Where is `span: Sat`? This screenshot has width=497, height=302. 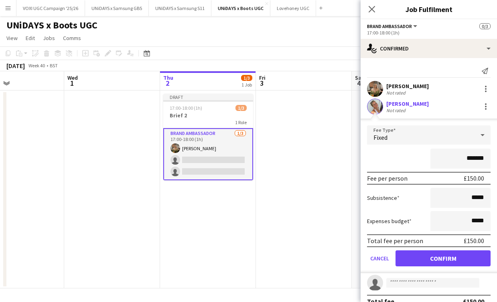 span: Sat is located at coordinates (359, 78).